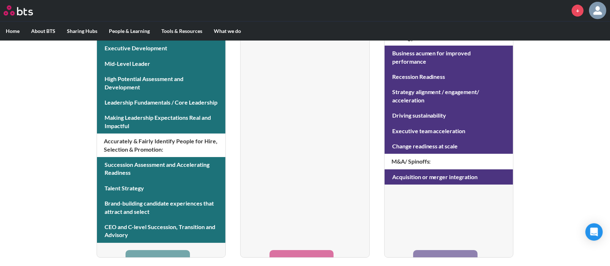 The height and width of the screenshot is (266, 610). I want to click on label: People & Learning, so click(129, 31).